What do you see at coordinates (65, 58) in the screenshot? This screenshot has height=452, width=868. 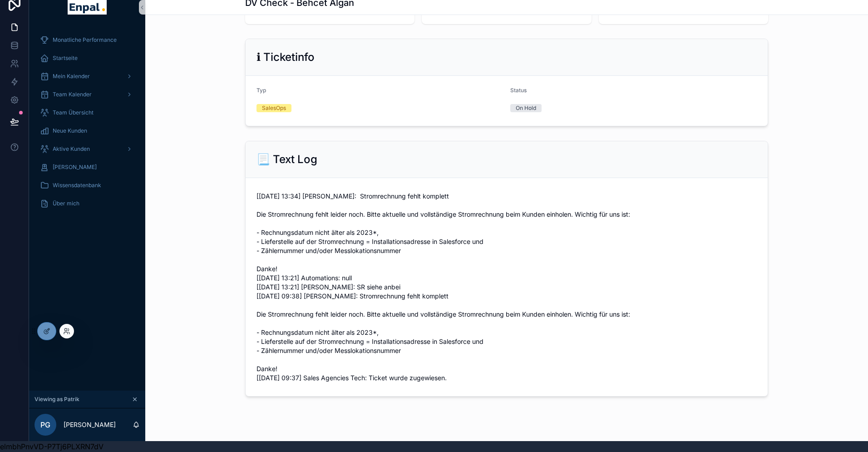 I see `span: Startseite` at bounding box center [65, 58].